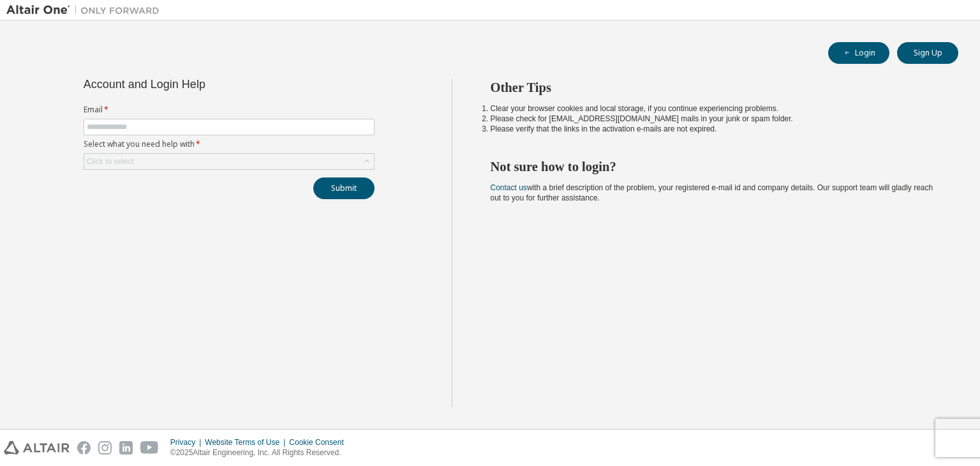 Image resolution: width=980 pixels, height=466 pixels. What do you see at coordinates (508, 188) in the screenshot?
I see `a: Contact us` at bounding box center [508, 188].